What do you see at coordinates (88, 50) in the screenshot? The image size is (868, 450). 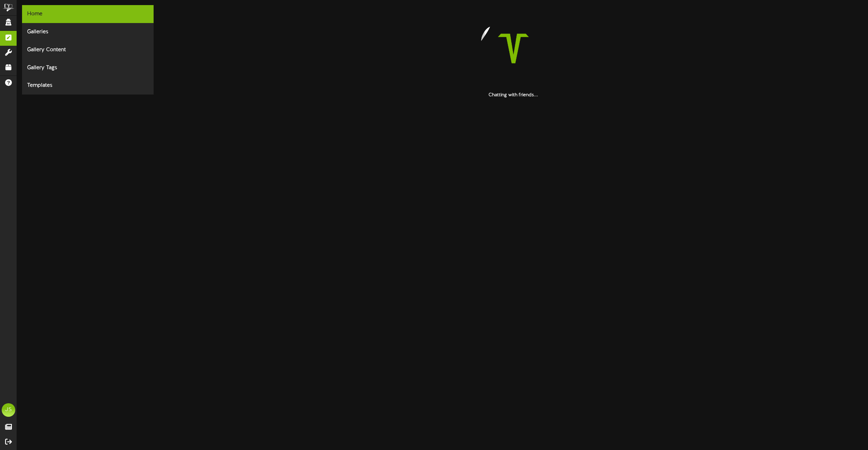 I see `div: Gallery Content` at bounding box center [88, 50].